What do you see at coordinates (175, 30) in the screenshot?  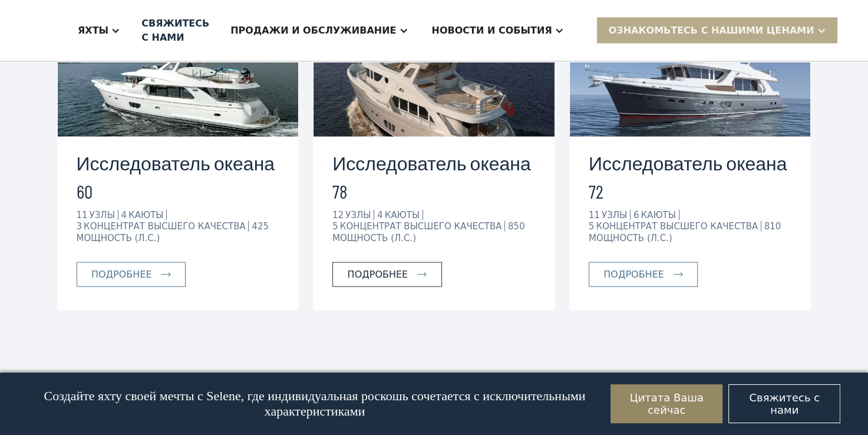 I see `div: Свяжитесь с нами` at bounding box center [175, 30].